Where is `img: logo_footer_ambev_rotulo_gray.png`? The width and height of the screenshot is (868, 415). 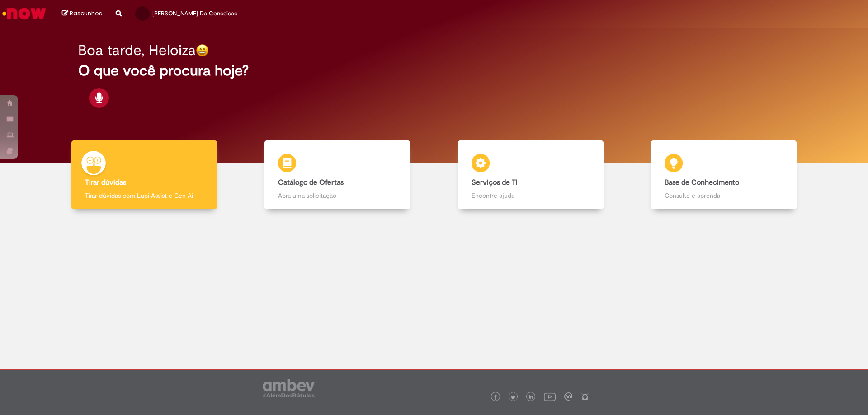 img: logo_footer_ambev_rotulo_gray.png is located at coordinates (288, 389).